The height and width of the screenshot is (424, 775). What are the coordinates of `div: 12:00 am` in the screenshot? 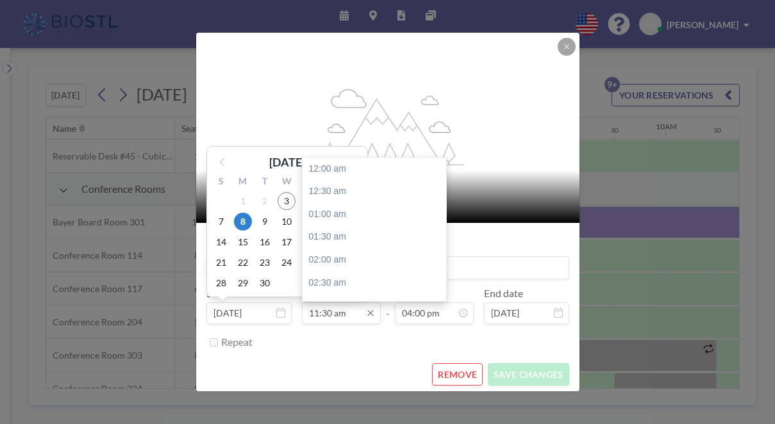 It's located at (374, 169).